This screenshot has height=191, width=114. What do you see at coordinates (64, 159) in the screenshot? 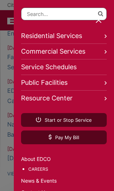
I see `a: About EDCO` at bounding box center [64, 159].